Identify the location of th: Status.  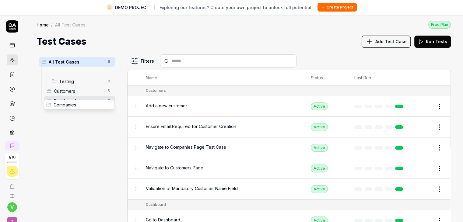
(326, 78).